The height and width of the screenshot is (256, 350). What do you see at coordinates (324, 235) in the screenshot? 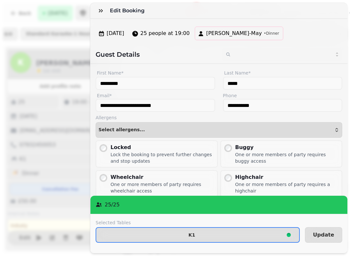
I see `span: Update` at bounding box center [324, 235].